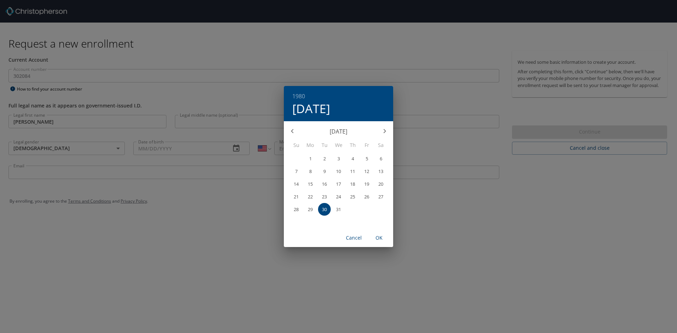 The image size is (677, 333). I want to click on p: 5, so click(367, 159).